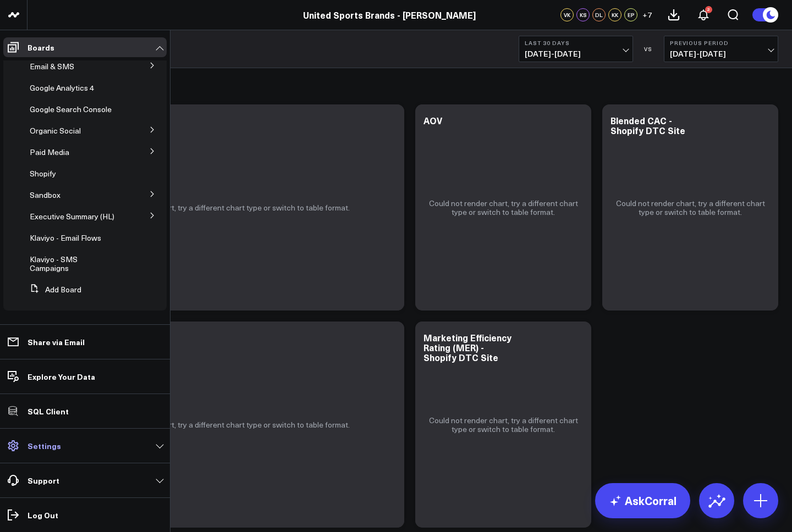 The image size is (792, 532). What do you see at coordinates (583, 15) in the screenshot?
I see `div: KS` at bounding box center [583, 15].